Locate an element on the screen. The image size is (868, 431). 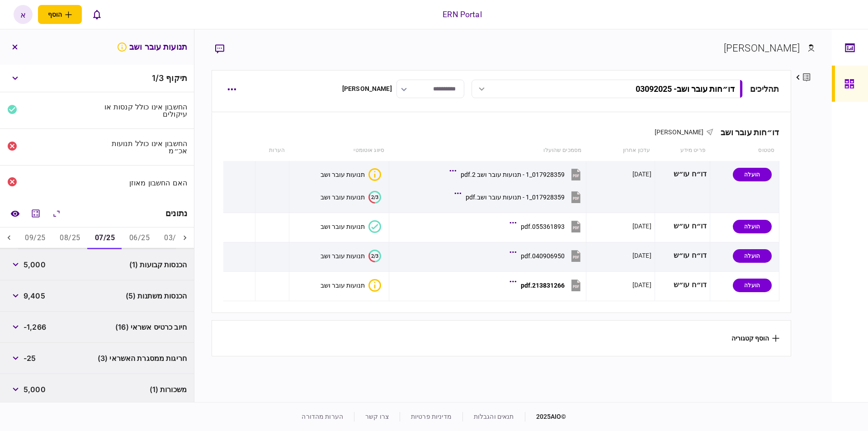
div: א is located at coordinates (23, 15).